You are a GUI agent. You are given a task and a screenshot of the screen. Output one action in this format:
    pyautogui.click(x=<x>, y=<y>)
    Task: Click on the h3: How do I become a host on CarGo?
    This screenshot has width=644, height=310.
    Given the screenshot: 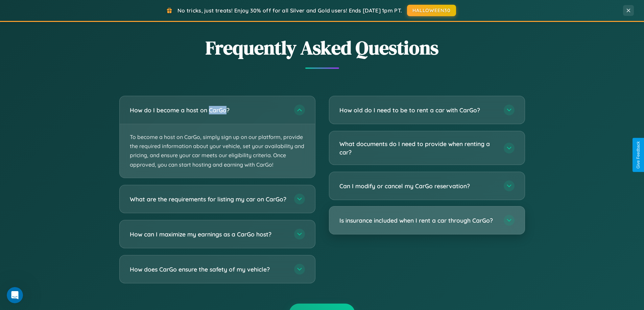 What is the action you would take?
    pyautogui.click(x=209, y=110)
    